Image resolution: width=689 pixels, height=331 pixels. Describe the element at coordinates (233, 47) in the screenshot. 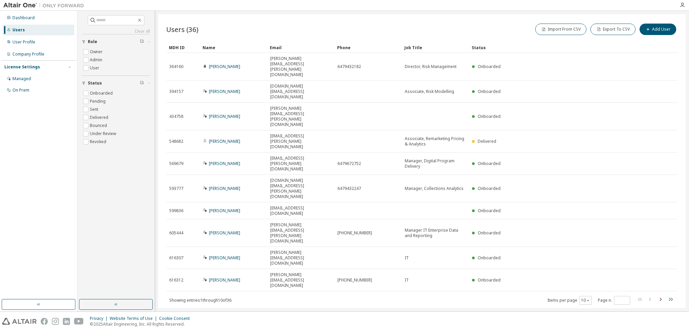

I see `div: Name` at that location.